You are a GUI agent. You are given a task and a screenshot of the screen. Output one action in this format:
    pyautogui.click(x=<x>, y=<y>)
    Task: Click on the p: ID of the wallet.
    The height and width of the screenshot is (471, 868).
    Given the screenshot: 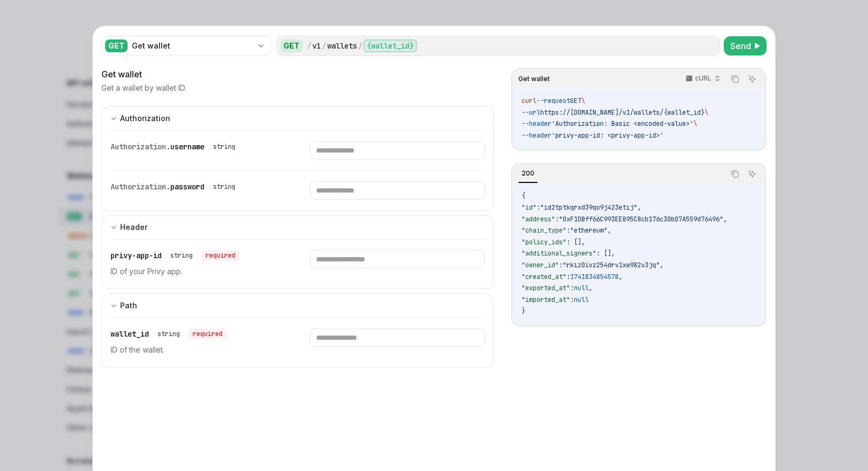 What is the action you would take?
    pyautogui.click(x=198, y=351)
    